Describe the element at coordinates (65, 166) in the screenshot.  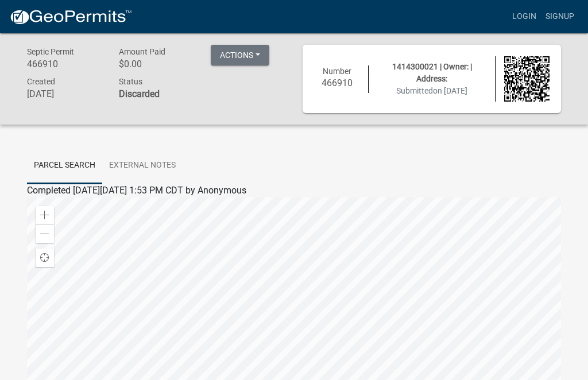
I see `a: Parcel search` at that location.